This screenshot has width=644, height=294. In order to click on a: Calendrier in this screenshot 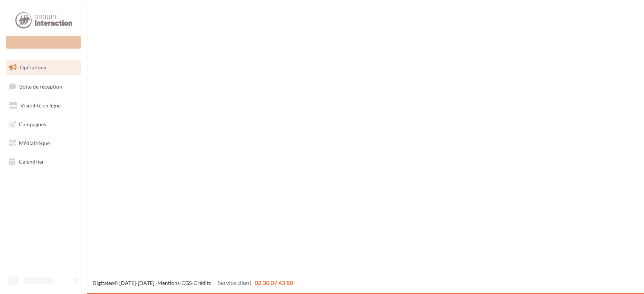, I will do `click(43, 162)`.